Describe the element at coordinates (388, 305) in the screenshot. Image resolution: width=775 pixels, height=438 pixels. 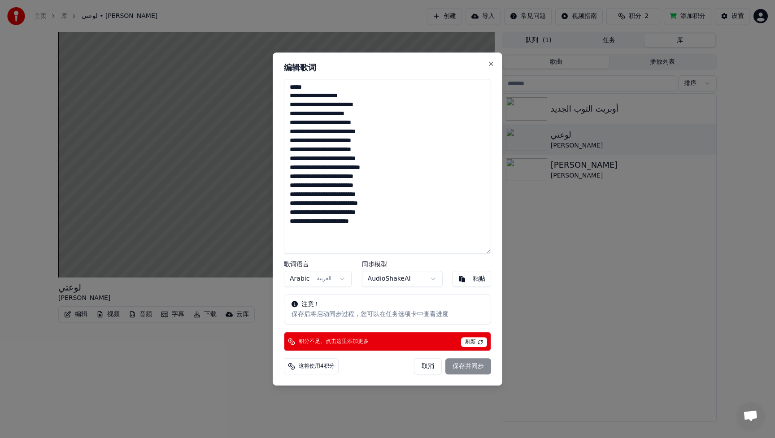
I see `div: 注意！` at that location.